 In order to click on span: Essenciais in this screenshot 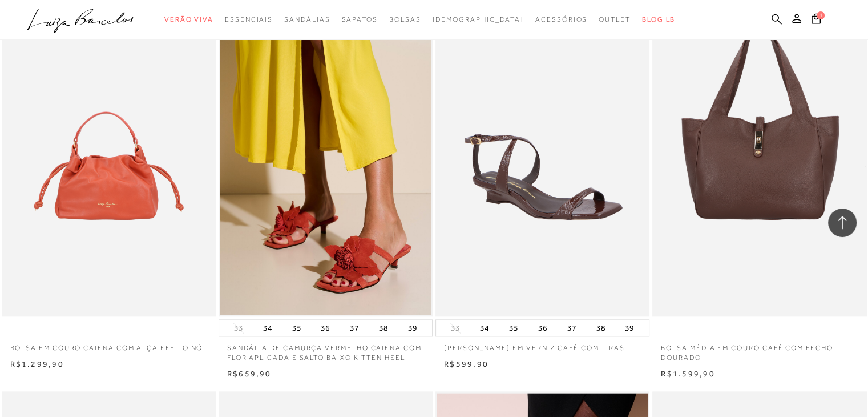, I will do `click(249, 19)`.